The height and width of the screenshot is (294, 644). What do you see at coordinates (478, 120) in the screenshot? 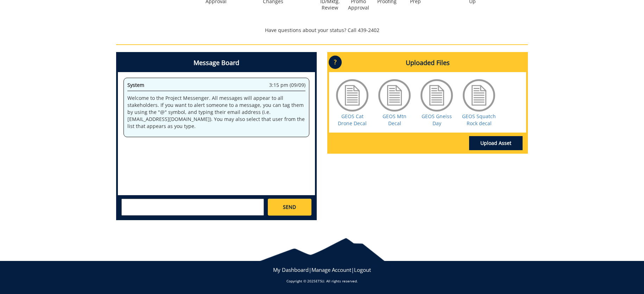
I see `a: GEOS Squatch Rock decal` at bounding box center [478, 120].